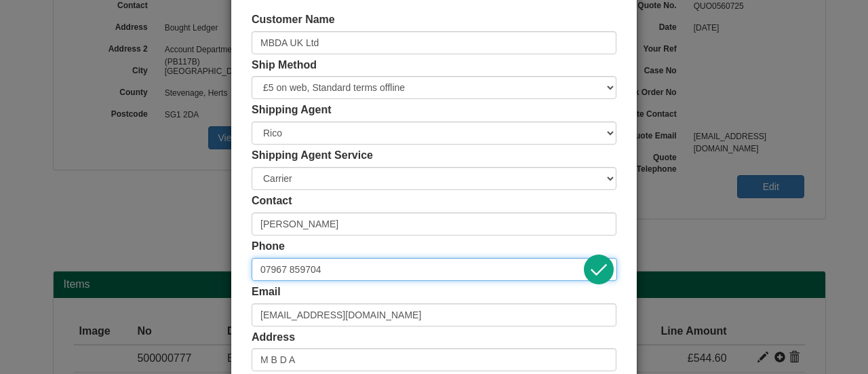 This screenshot has width=868, height=374. Describe the element at coordinates (293, 20) in the screenshot. I see `label: Customer Name` at that location.